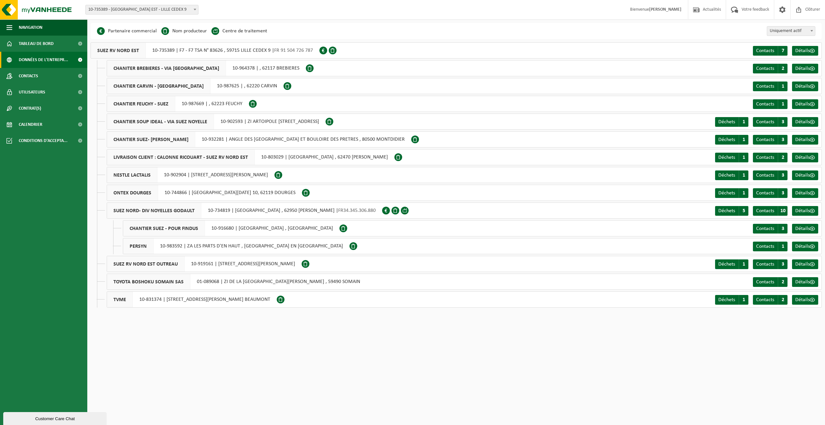  I want to click on span: Données de l'entrepr..., so click(43, 60).